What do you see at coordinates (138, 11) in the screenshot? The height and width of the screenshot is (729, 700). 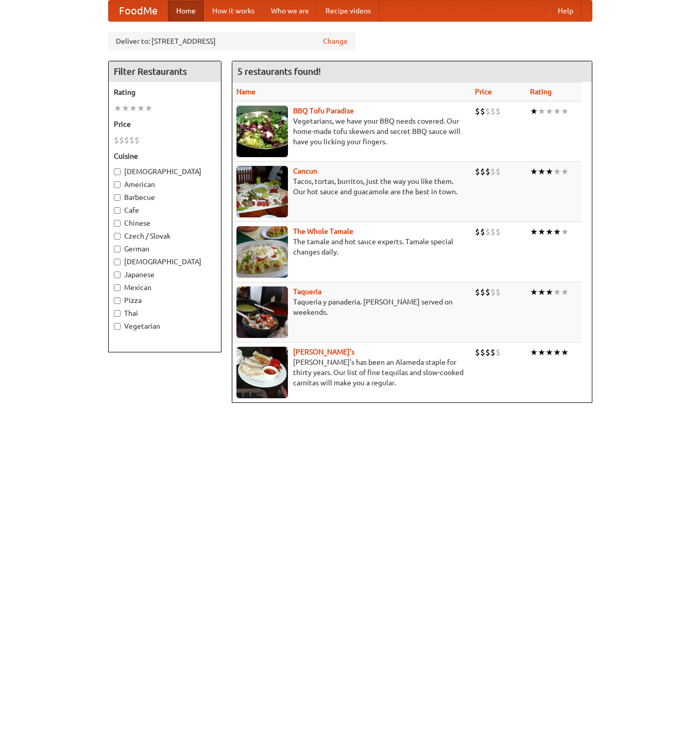 I see `a: FoodMe` at bounding box center [138, 11].